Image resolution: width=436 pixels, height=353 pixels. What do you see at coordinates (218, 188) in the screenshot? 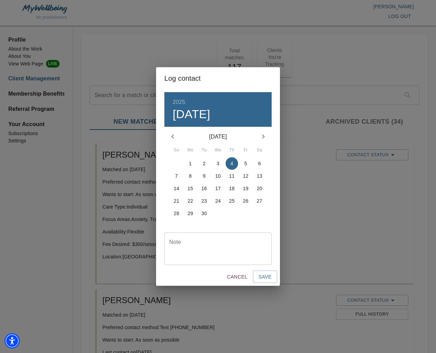
I see `button: 17` at bounding box center [218, 188].